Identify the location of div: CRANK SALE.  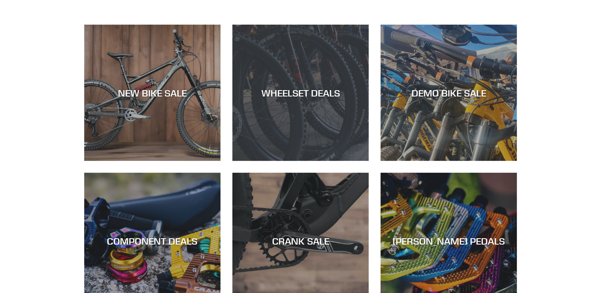
(301, 241).